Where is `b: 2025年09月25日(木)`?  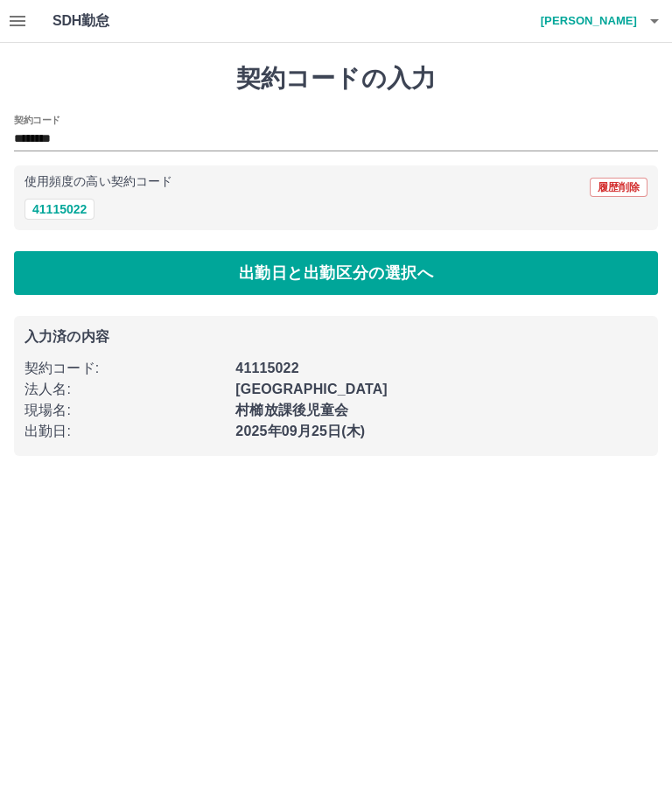 b: 2025年09月25日(木) is located at coordinates (300, 431).